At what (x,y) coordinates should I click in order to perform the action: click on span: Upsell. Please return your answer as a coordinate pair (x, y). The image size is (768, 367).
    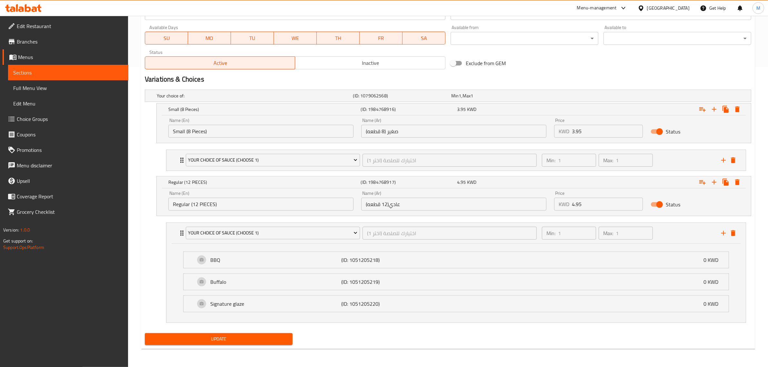
    Looking at the image, I should click on (70, 181).